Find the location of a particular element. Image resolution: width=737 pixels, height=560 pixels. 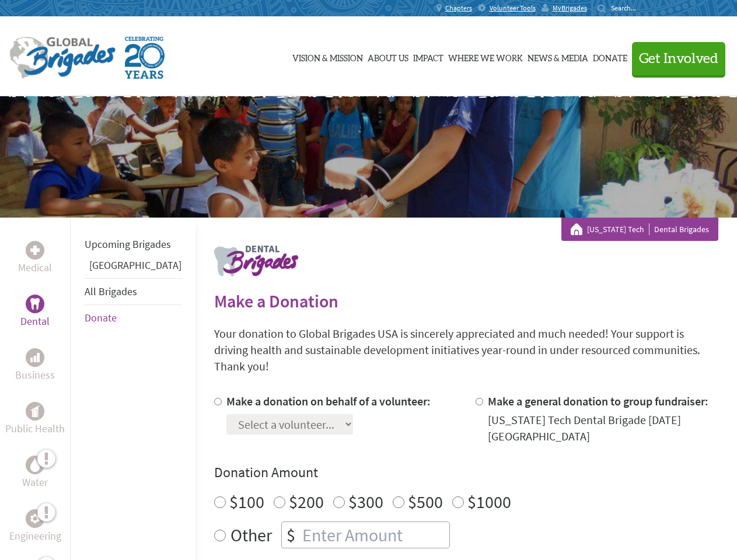

img: logo-dental.png is located at coordinates (256, 261).